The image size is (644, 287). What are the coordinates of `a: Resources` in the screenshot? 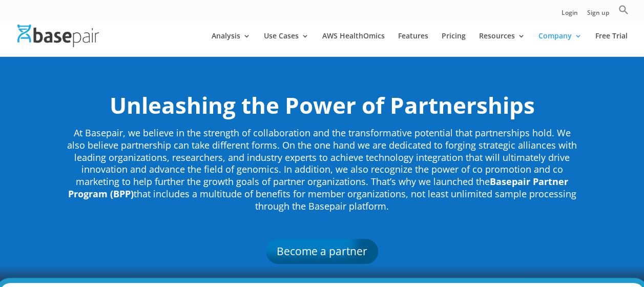 It's located at (502, 44).